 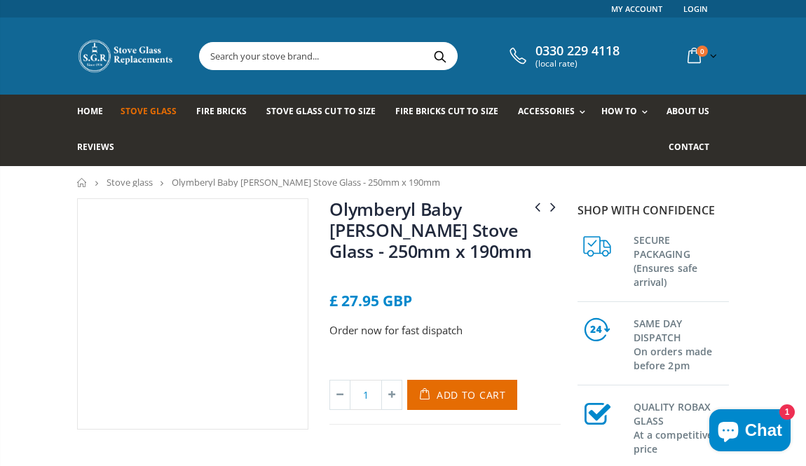 I want to click on span: Accessories, so click(x=546, y=111).